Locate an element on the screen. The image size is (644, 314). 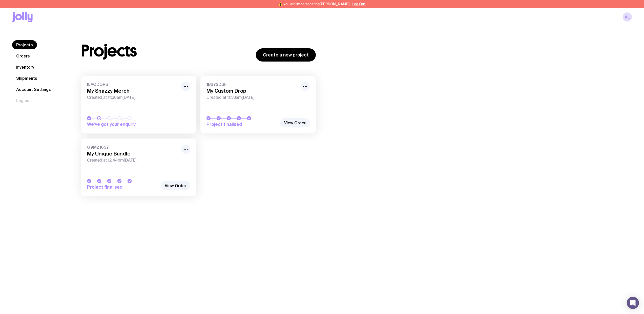
h1: Projects is located at coordinates (109, 51).